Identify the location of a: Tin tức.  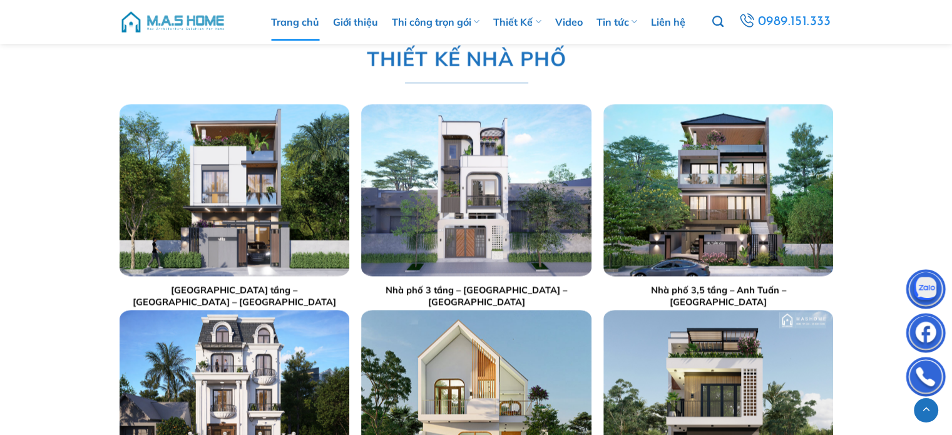
(616, 22).